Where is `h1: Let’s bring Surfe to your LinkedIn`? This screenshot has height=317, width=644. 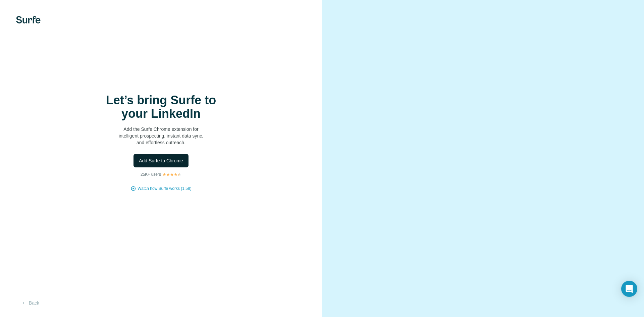
h1: Let’s bring Surfe to your LinkedIn is located at coordinates (161, 107).